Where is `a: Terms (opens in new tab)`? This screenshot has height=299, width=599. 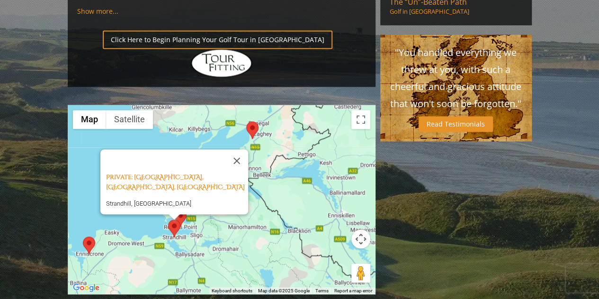
a: Terms (opens in new tab) is located at coordinates (322, 290).